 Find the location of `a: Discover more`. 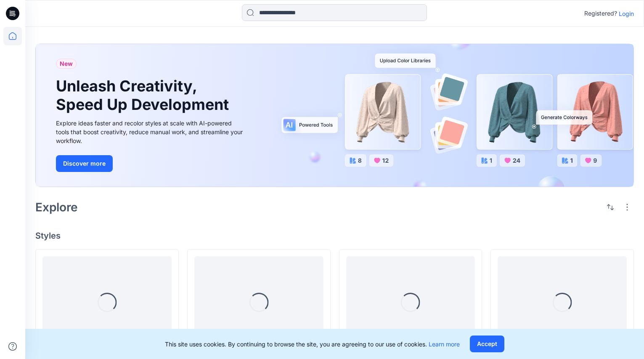

a: Discover more is located at coordinates (151, 164).